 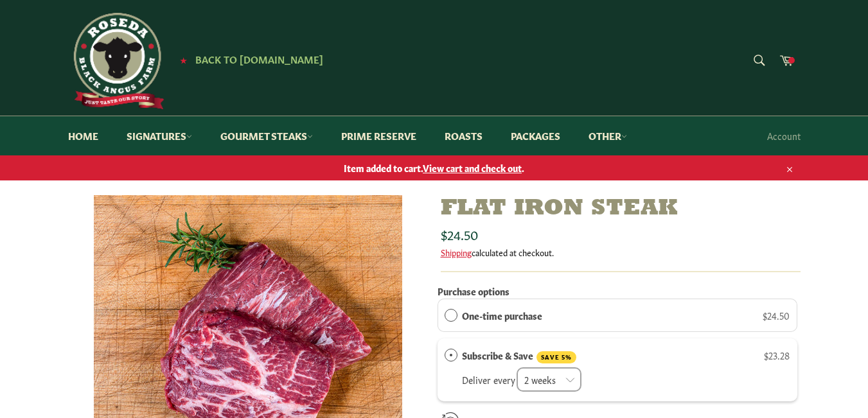 I want to click on select: Interval select, so click(x=548, y=380).